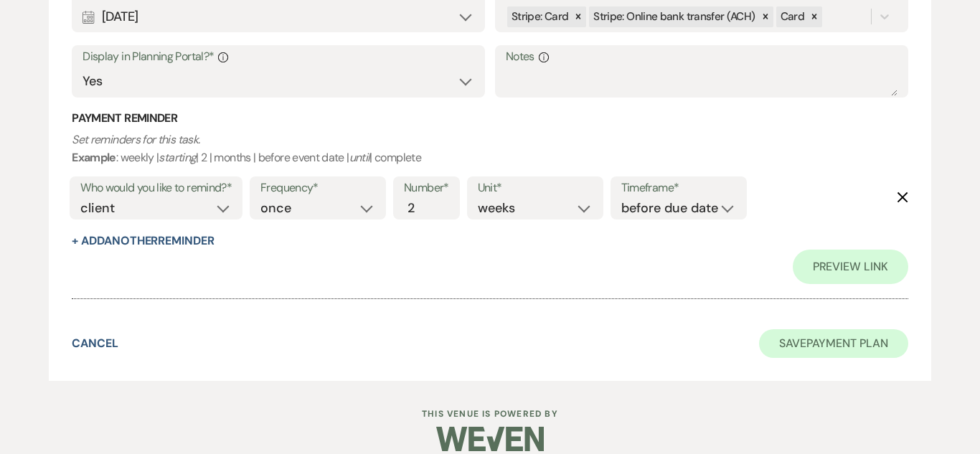 The image size is (980, 454). Describe the element at coordinates (317, 188) in the screenshot. I see `label: Frequency*` at that location.